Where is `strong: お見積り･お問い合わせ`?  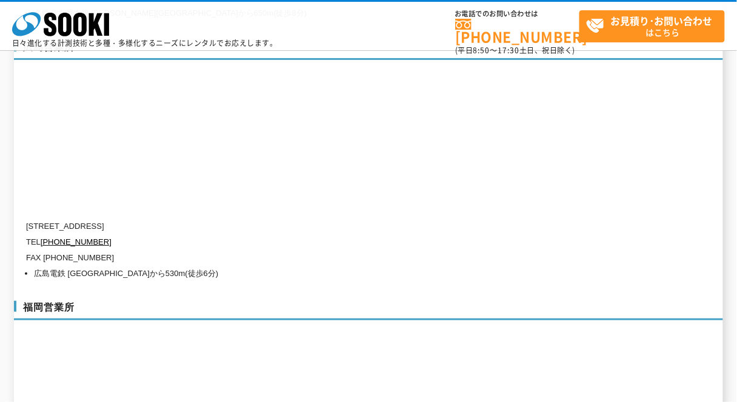 strong: お見積り･お問い合わせ is located at coordinates (661, 21).